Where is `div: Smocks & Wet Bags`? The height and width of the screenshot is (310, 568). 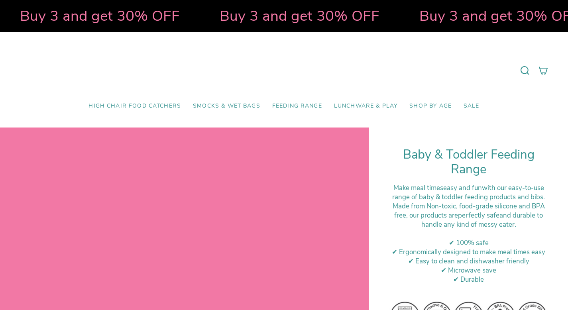
div: Smocks & Wet Bags is located at coordinates (226, 106).